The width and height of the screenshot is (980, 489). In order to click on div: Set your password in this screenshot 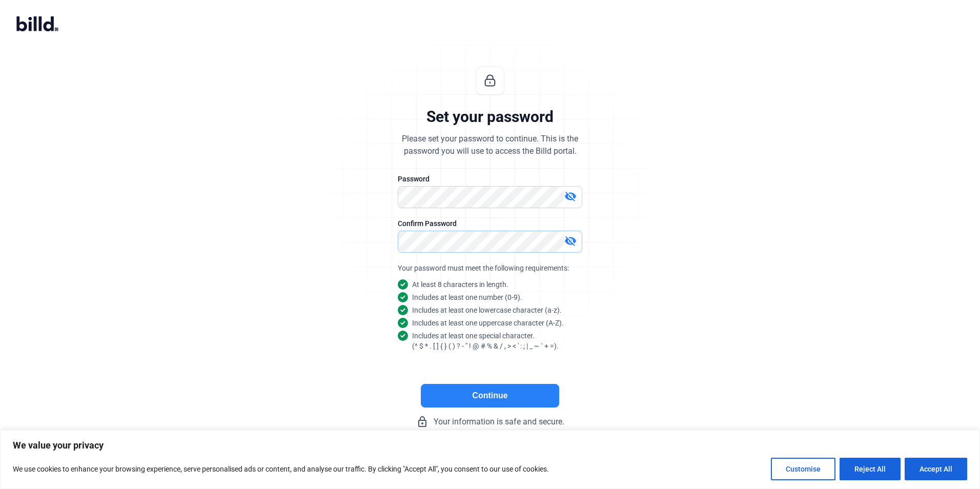, I will do `click(490, 117)`.